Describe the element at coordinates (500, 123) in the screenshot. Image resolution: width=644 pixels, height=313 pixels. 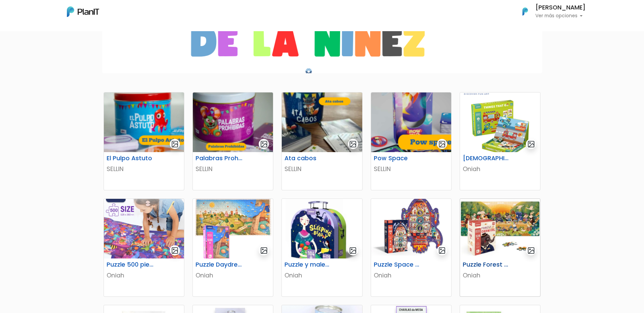
I see `img: thumb_image__51_.png` at that location.